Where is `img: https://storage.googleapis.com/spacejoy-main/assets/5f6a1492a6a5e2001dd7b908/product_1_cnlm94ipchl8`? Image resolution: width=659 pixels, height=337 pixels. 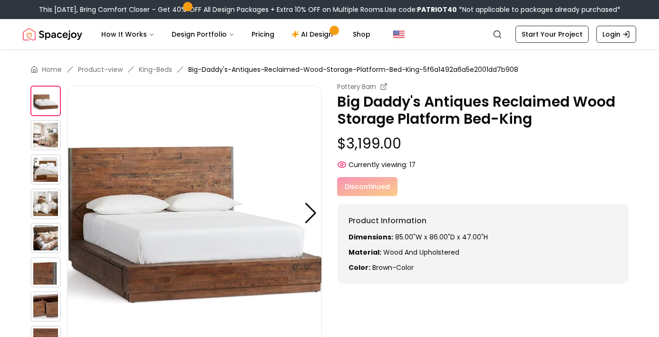
img: https://storage.googleapis.com/spacejoy-main/assets/5f6a1492a6a5e2001dd7b908/product_1_cnlm94ipchl8 is located at coordinates (46, 135).